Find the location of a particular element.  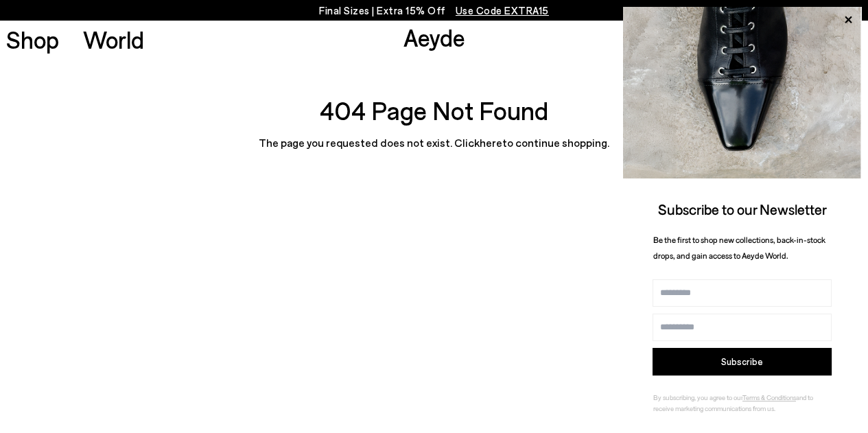

h2: 404 Page Not Found is located at coordinates (434, 111).